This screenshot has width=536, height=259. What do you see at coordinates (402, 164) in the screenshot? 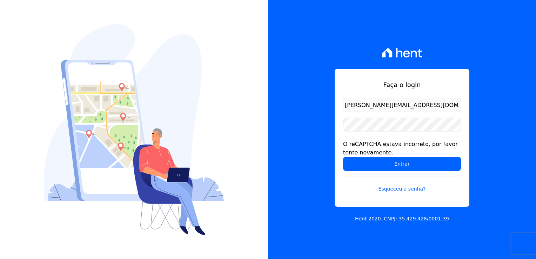
I see `input: Entrar` at bounding box center [402, 164].